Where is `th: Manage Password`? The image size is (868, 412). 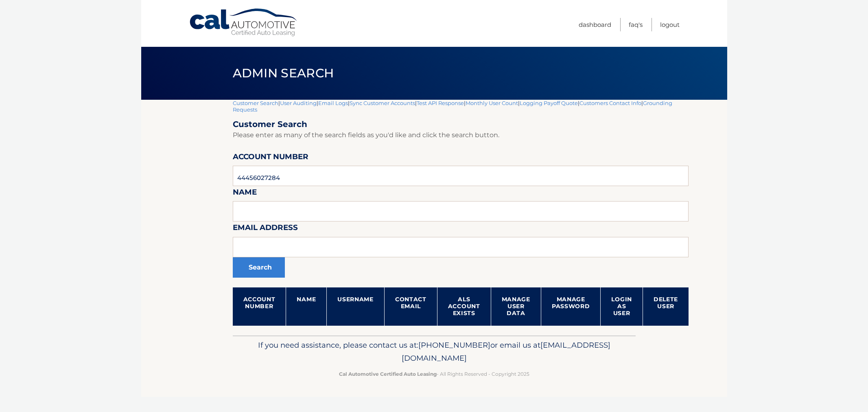 th: Manage Password is located at coordinates (570, 307).